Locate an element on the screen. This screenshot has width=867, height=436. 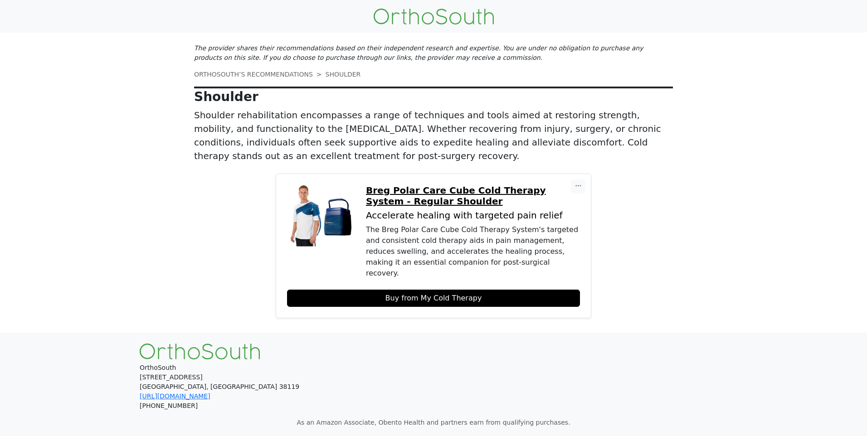
img: Breg Polar Care Cube Cold Therapy System - Regular Shoulder is located at coordinates (321, 219).